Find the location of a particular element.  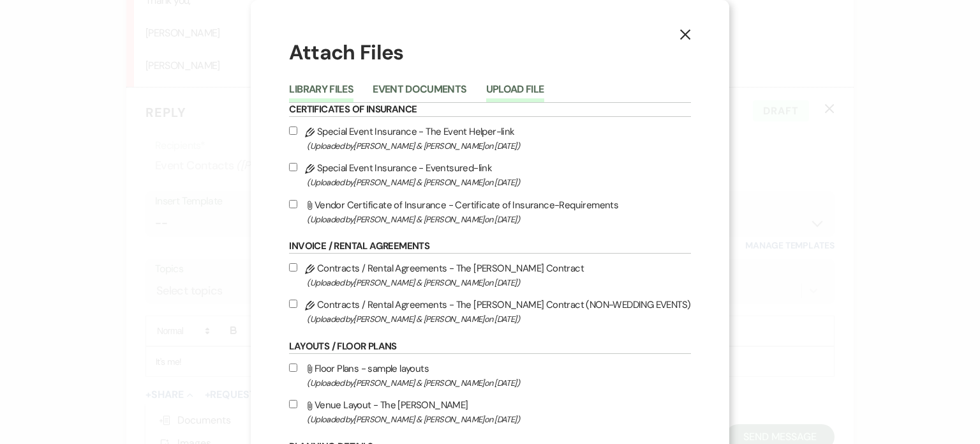

h6: Layouts / Floor Plans is located at coordinates (489, 347).